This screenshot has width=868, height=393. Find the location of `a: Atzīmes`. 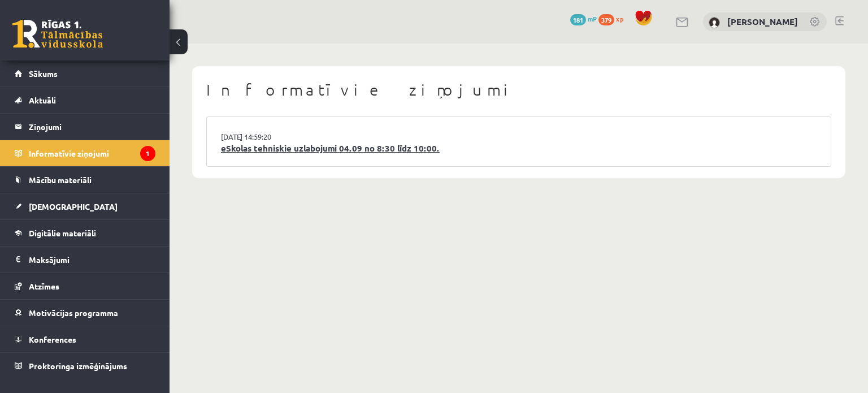

a: Atzīmes is located at coordinates (85, 286).